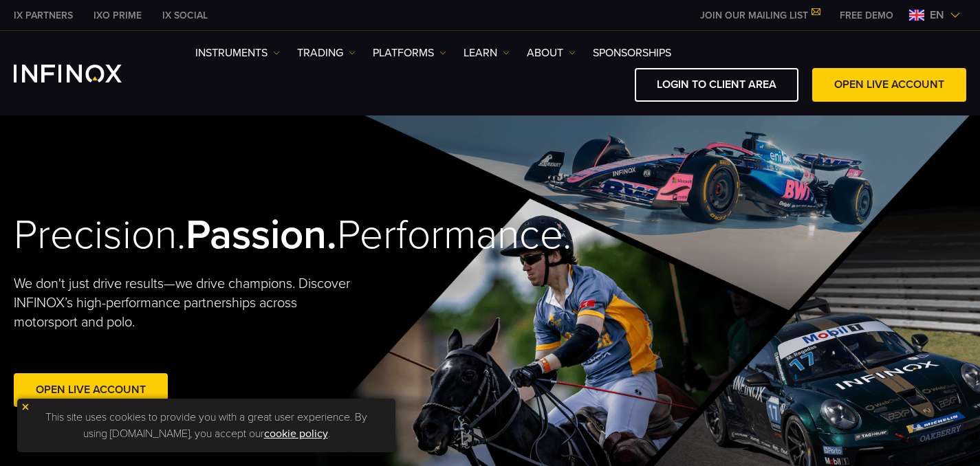  Describe the element at coordinates (551, 53) in the screenshot. I see `a: ABOUT` at that location.